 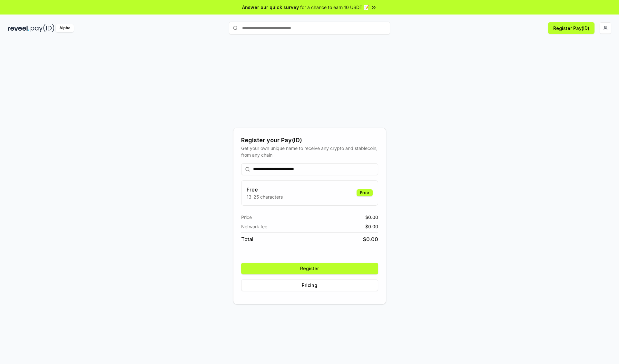 I want to click on button: Register, so click(x=310, y=268).